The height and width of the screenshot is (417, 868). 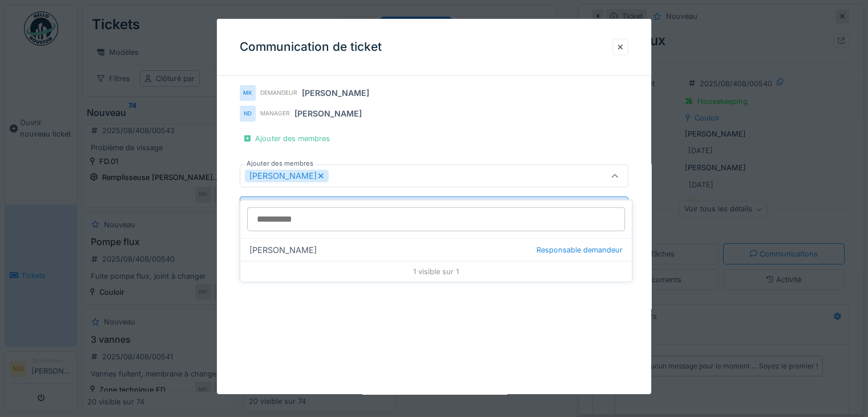 I want to click on div: Demandeur, so click(x=278, y=93).